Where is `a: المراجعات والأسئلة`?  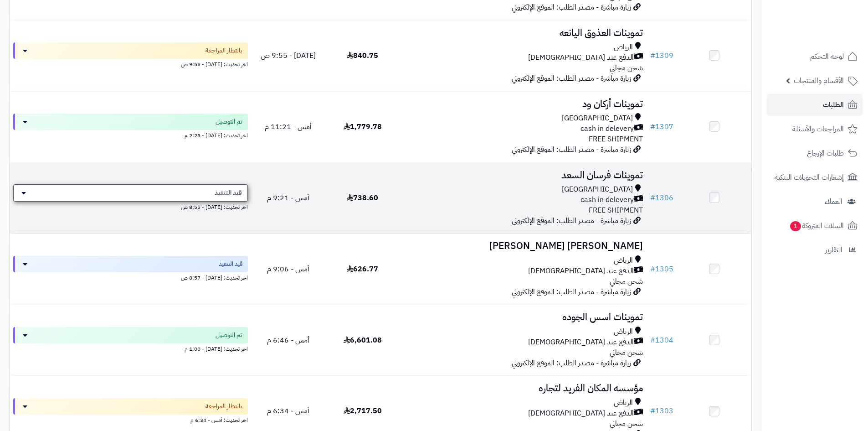
a: المراجعات والأسئلة is located at coordinates (815, 129).